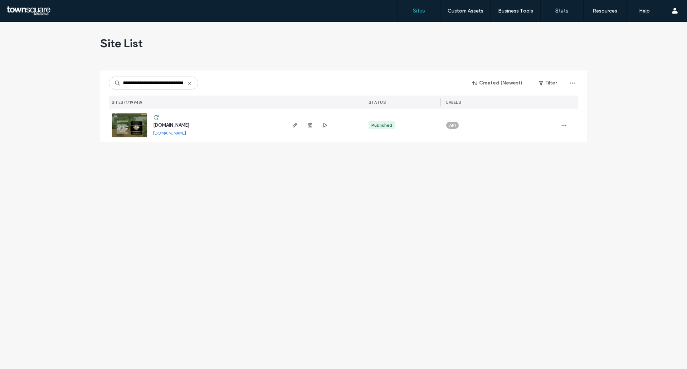 The height and width of the screenshot is (369, 687). I want to click on span: LABELS, so click(453, 102).